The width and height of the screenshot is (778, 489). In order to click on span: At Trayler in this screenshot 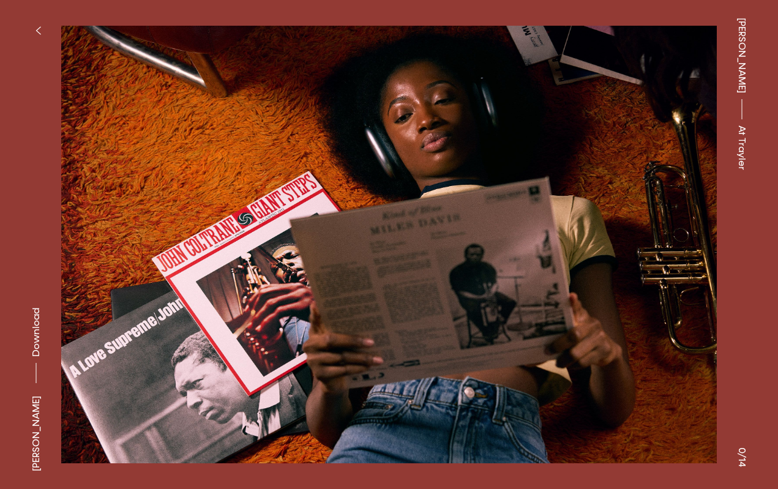, I will do `click(742, 148)`.